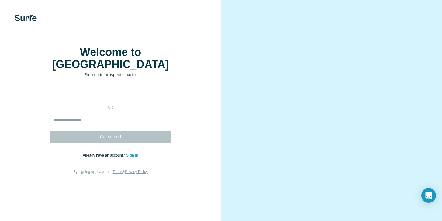  Describe the element at coordinates (429, 195) in the screenshot. I see `div: Open Intercom Messenger` at that location.